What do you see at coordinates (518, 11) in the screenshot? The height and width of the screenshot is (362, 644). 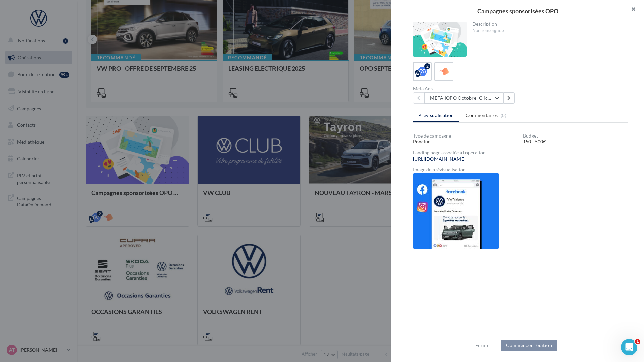 I see `div: Campagnes sponsorisées OPO` at bounding box center [518, 11].